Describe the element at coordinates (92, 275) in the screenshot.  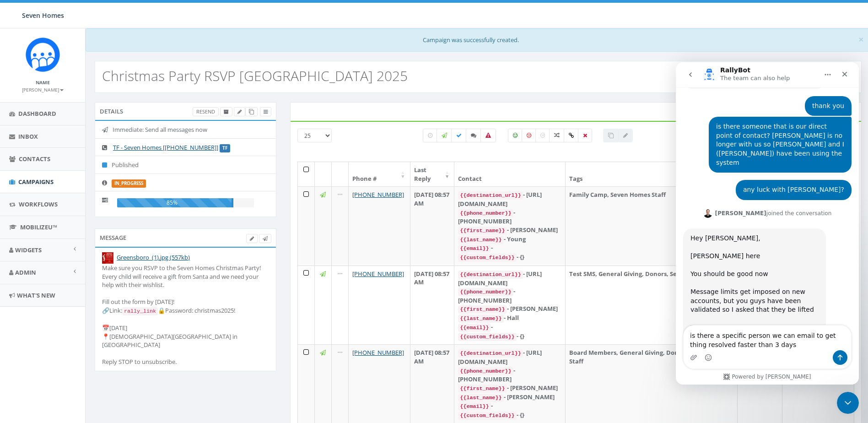
I see `textarea: Message…` at that location.